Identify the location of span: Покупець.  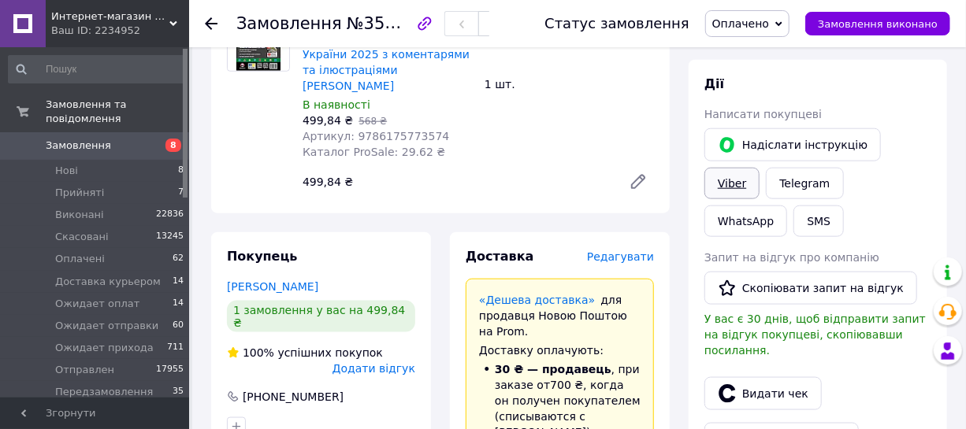
(262, 256).